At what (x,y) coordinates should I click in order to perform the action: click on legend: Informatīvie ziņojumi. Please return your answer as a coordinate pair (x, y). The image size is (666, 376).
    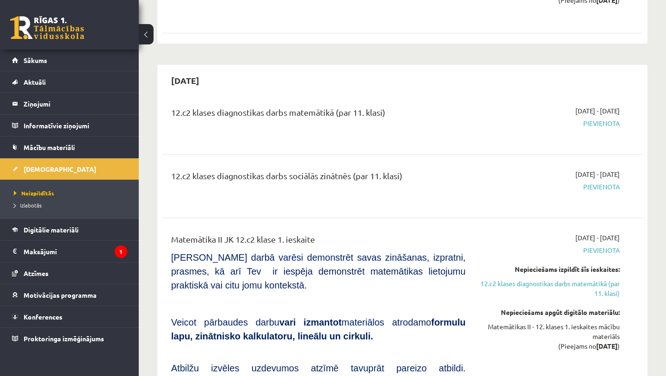
    Looking at the image, I should click on (75, 125).